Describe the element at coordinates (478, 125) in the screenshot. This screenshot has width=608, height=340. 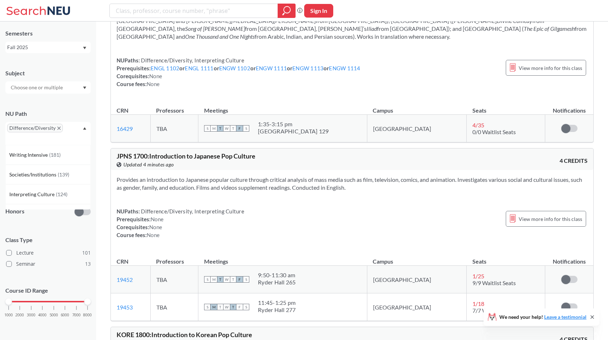
I see `span: 4 / 35` at that location.